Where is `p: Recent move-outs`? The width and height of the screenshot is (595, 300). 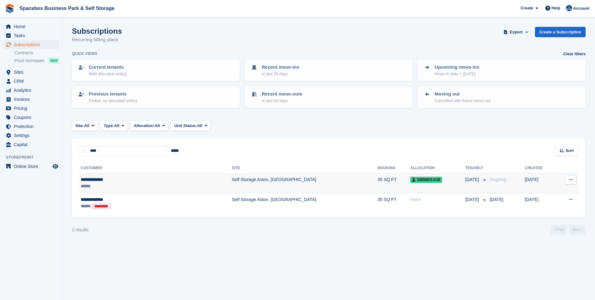
p: Recent move-outs is located at coordinates (282, 94).